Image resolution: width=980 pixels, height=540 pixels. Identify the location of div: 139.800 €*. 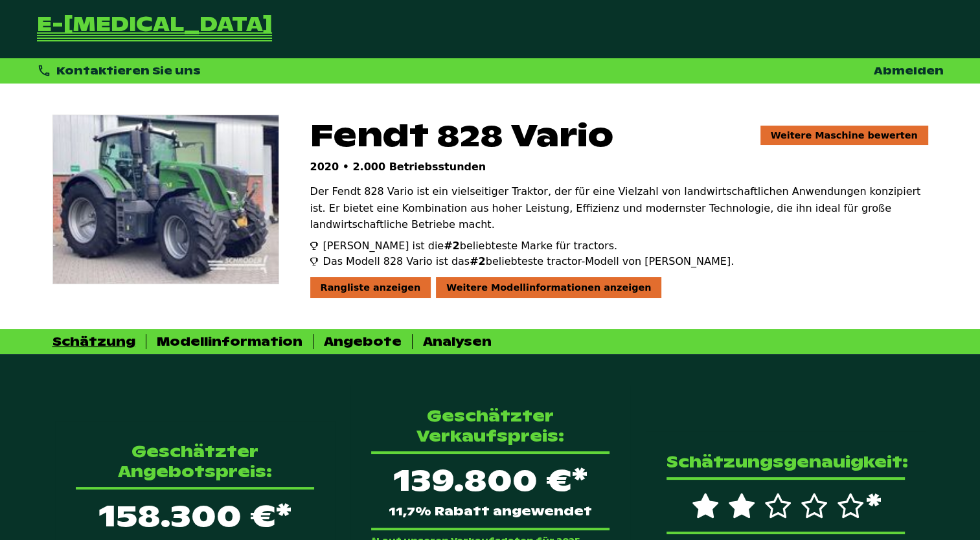
(490, 491).